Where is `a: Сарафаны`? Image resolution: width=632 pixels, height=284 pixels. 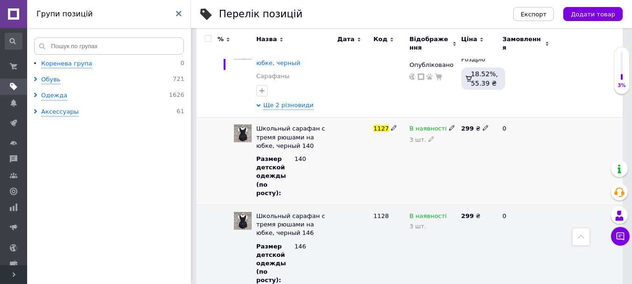
a: Сарафаны is located at coordinates (273, 76).